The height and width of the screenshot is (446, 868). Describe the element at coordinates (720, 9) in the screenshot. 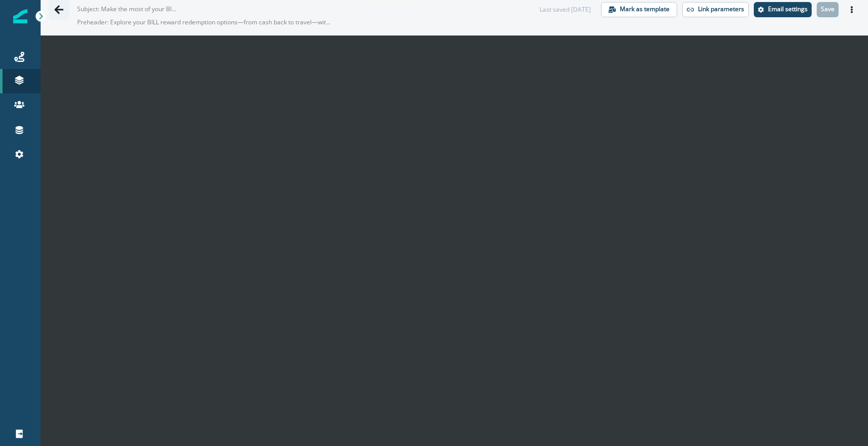

I see `p: Link parameters` at that location.